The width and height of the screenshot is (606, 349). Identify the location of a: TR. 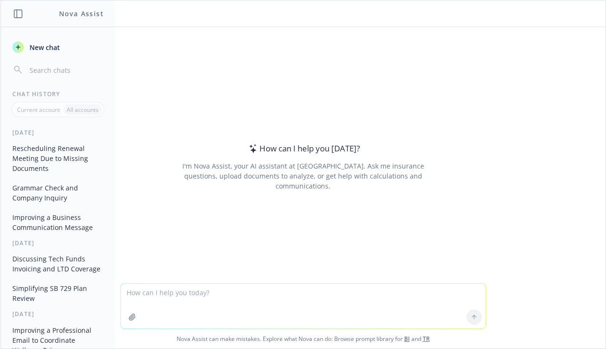
(426, 338).